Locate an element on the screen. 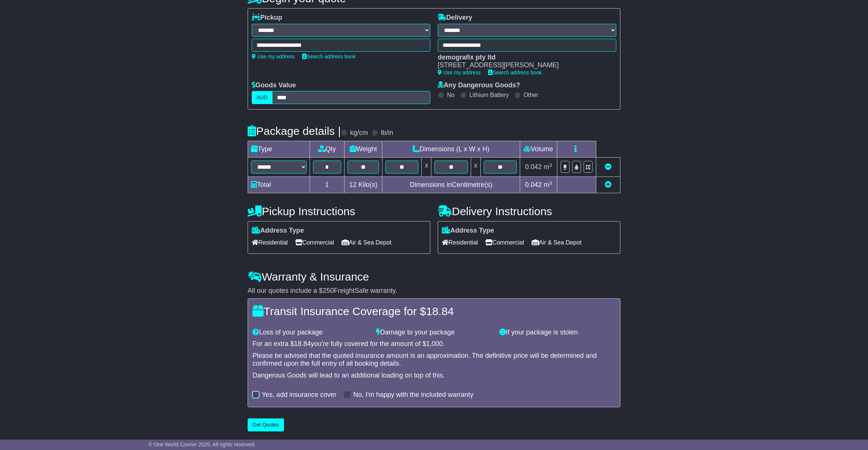 Image resolution: width=868 pixels, height=450 pixels. span: 1,000 is located at coordinates (434, 344).